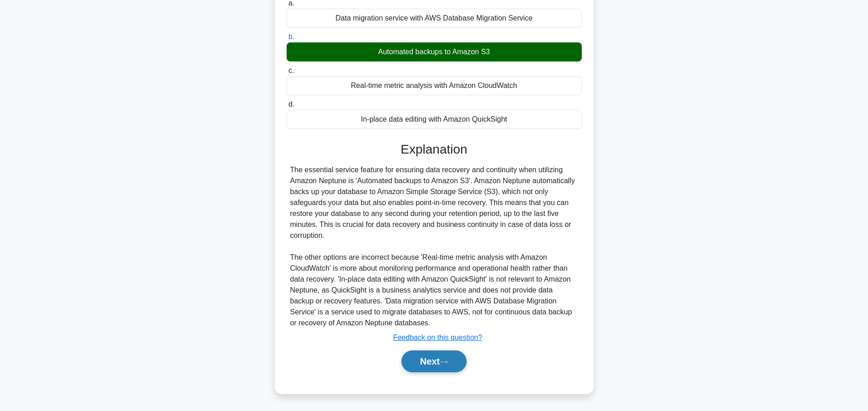  I want to click on a: Feedback on this question?, so click(438, 337).